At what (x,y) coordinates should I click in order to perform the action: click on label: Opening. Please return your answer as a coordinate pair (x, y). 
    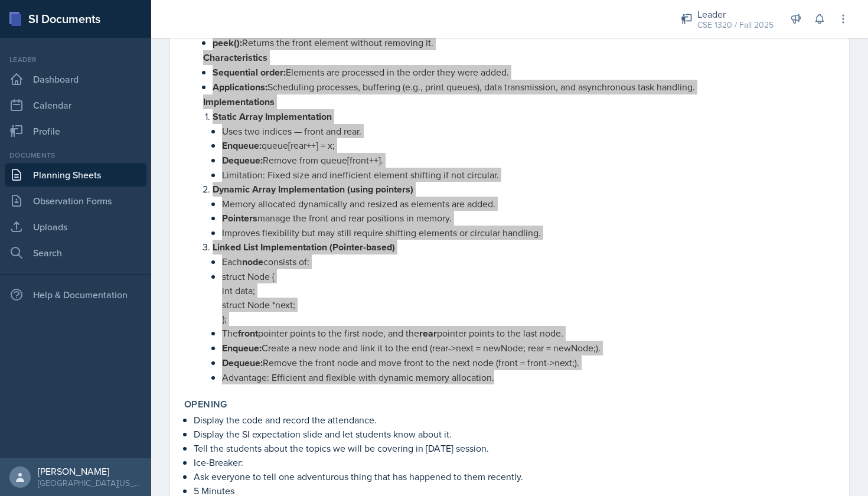
    Looking at the image, I should click on (206, 404).